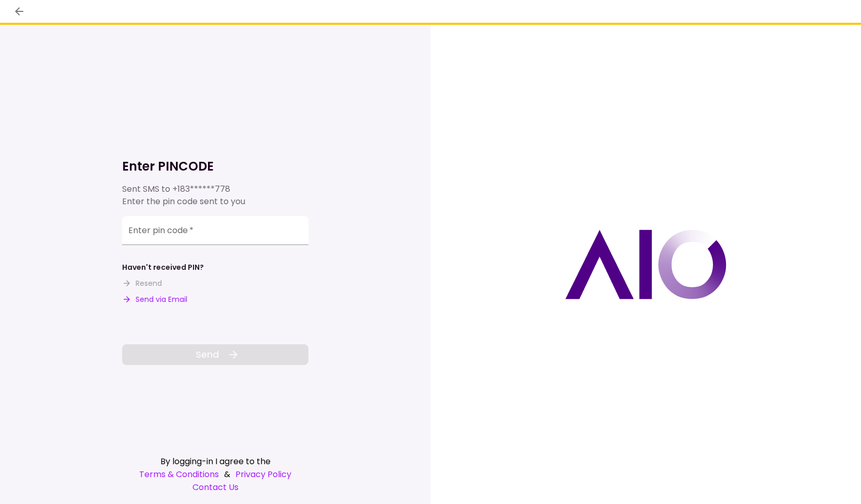 This screenshot has width=861, height=504. Describe the element at coordinates (207, 354) in the screenshot. I see `span: Send` at that location.